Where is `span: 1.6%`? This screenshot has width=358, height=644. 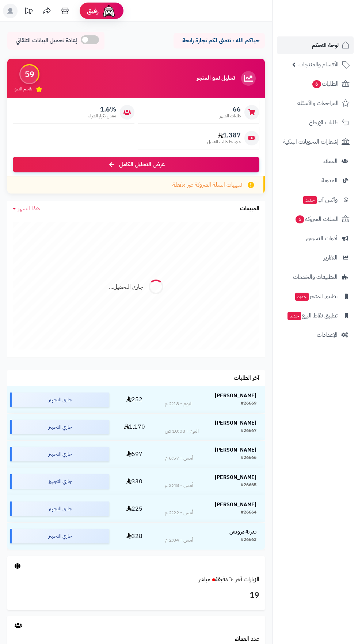 span: 1.6% is located at coordinates (102, 110).